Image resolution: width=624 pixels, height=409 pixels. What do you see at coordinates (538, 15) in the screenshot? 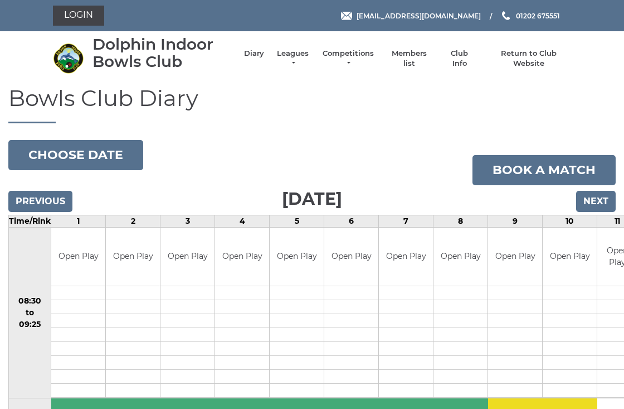
I see `span: 01202 675551` at bounding box center [538, 15].